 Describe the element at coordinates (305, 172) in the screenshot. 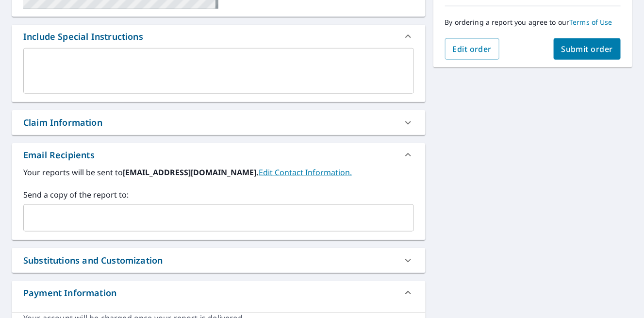

I see `a: EditContactInfo` at that location.